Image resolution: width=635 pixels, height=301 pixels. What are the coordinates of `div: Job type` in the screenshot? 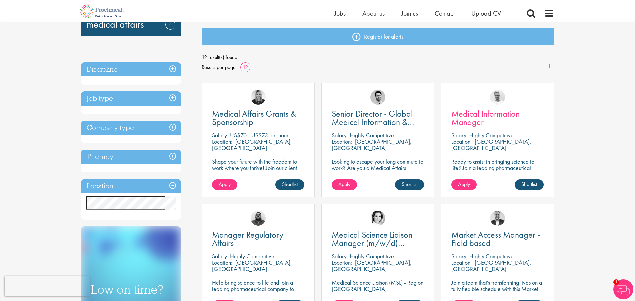 It's located at (131, 98).